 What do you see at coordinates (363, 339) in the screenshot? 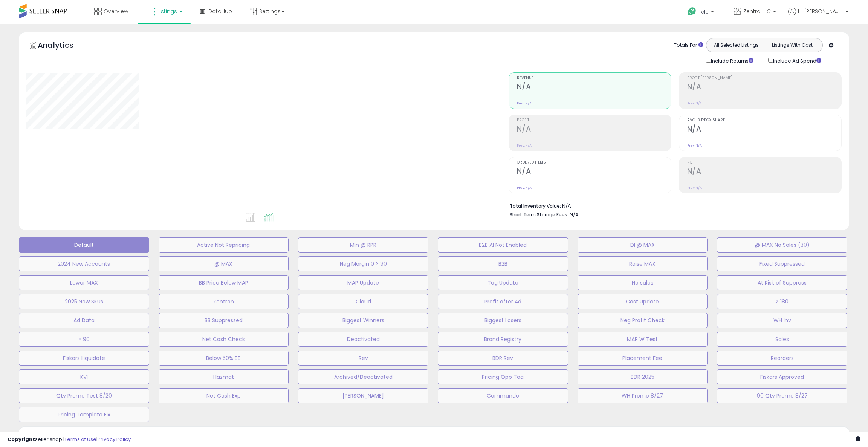
I see `button: Deactivated` at bounding box center [363, 339].